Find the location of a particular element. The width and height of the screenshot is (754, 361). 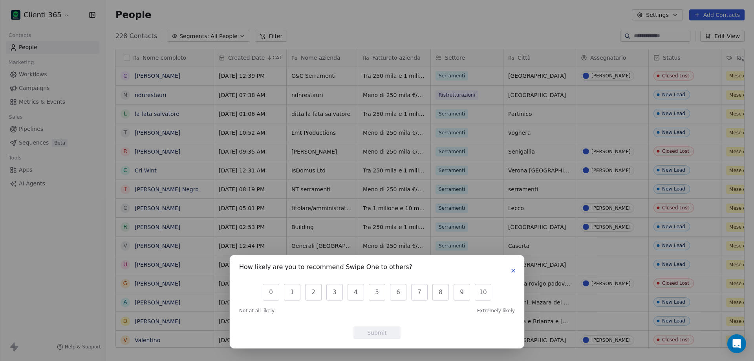

span: Not at all likely is located at coordinates (257, 311).